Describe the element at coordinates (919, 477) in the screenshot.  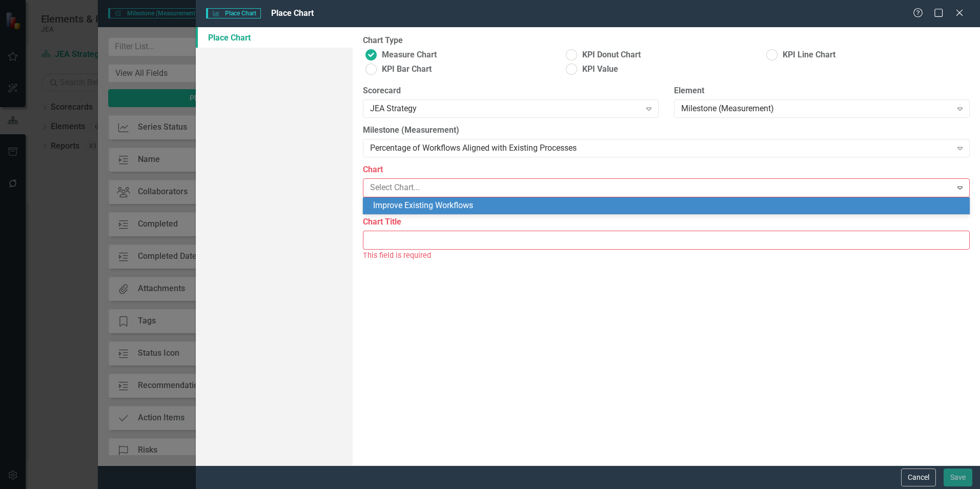
I see `button: Cancel` at that location.